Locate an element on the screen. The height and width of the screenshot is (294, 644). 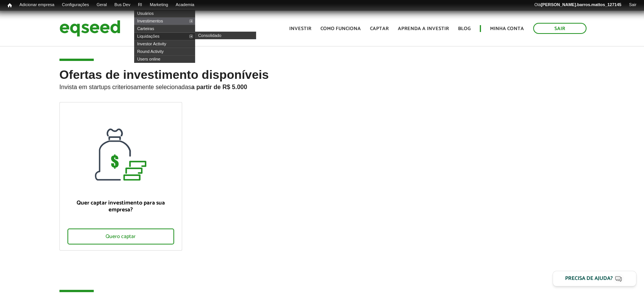
strong: a partir de R$ 5.000 is located at coordinates (219, 87).